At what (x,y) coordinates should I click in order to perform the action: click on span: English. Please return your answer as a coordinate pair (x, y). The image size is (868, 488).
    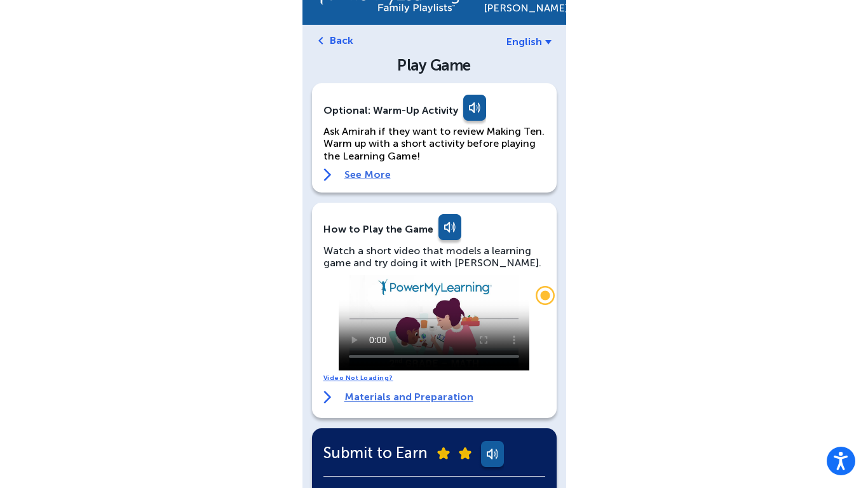
    Looking at the image, I should click on (524, 41).